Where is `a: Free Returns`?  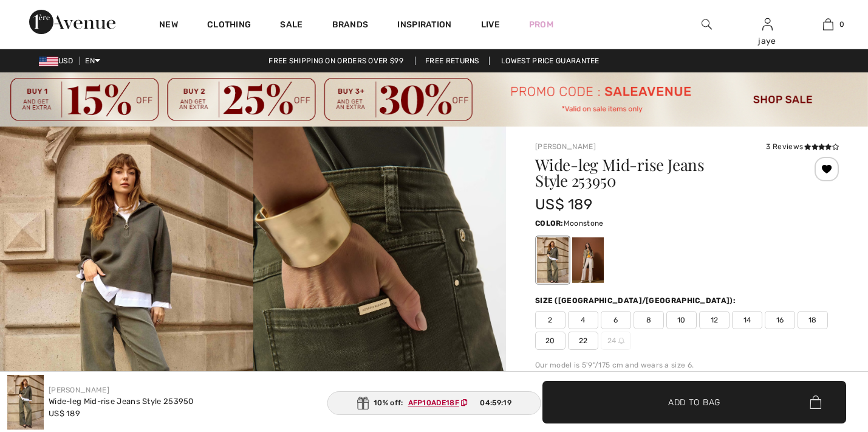 a: Free Returns is located at coordinates (452, 61).